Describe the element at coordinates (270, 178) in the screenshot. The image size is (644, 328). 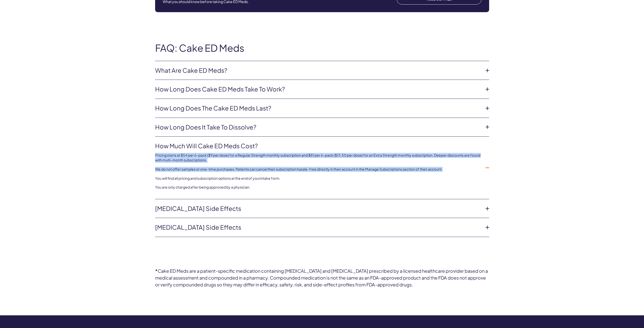
I see `a: intake form` at that location.